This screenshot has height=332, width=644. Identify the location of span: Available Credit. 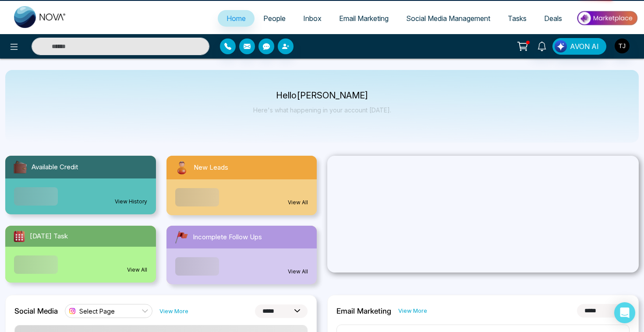
(55, 167).